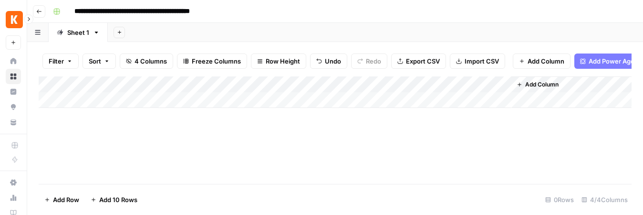 The height and width of the screenshot is (215, 643). What do you see at coordinates (333, 61) in the screenshot?
I see `span: Undo` at bounding box center [333, 61].